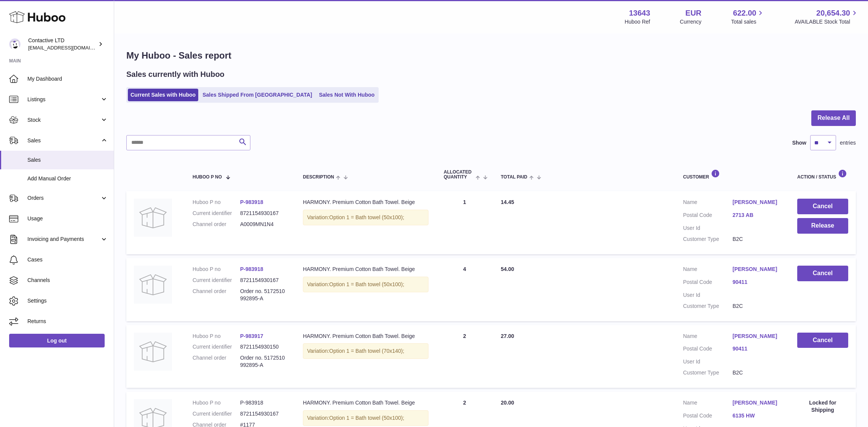 This screenshot has height=427, width=868. What do you see at coordinates (15, 44) in the screenshot?
I see `img: soul@SOWLhome.com` at bounding box center [15, 44].